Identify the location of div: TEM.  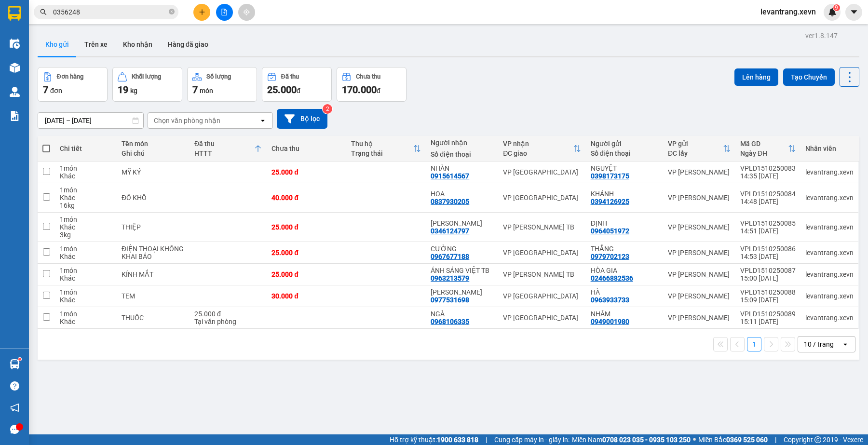
(152, 296).